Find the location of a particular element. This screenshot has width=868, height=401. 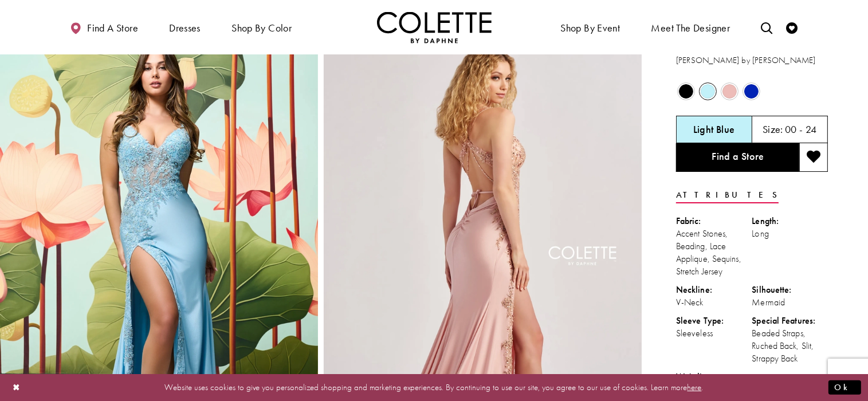

div: Rose Gold is located at coordinates (729, 91).